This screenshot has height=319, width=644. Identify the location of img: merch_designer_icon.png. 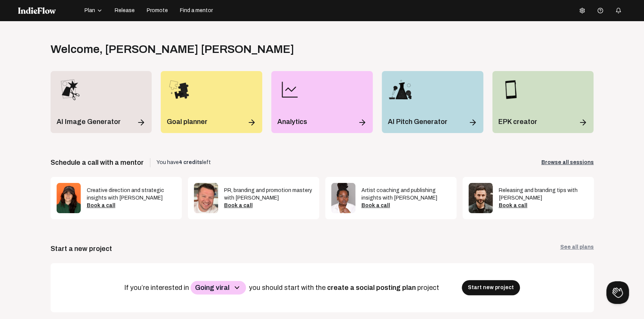
(69, 90).